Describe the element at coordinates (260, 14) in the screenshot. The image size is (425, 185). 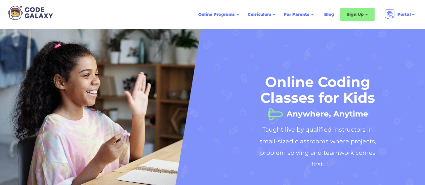
I see `div: Curriculum` at that location.